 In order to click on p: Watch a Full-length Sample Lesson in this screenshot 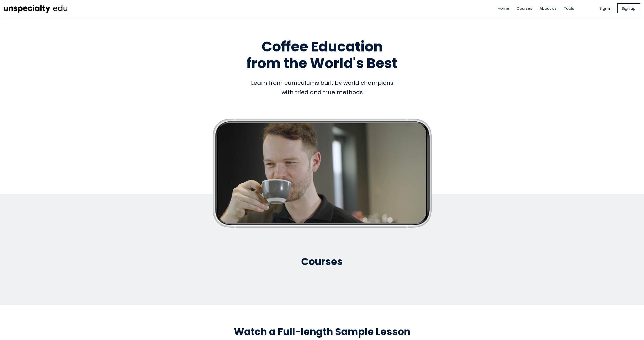, I will do `click(322, 332)`.